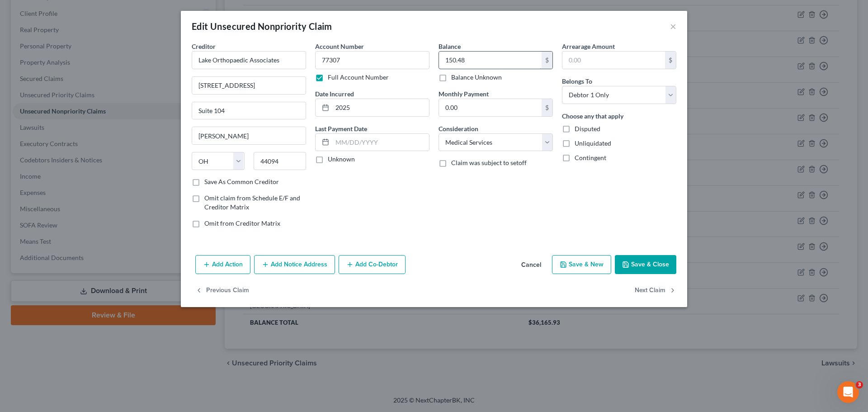 The height and width of the screenshot is (412, 868). What do you see at coordinates (249, 86) in the screenshot?
I see `input: Enter address...` at bounding box center [249, 86].